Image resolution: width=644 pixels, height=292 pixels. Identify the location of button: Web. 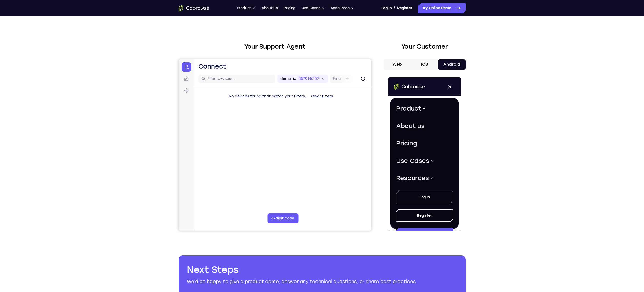
(397, 64).